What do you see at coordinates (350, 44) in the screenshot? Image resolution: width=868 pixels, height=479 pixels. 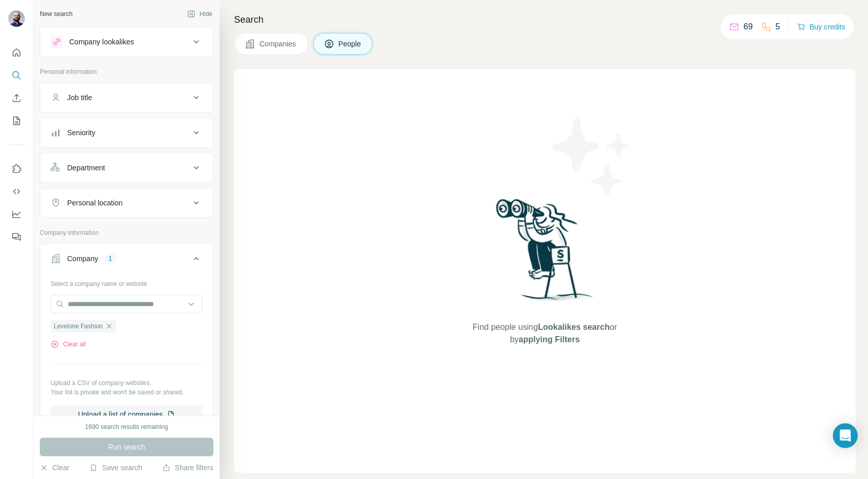 I see `span: People` at bounding box center [350, 44].